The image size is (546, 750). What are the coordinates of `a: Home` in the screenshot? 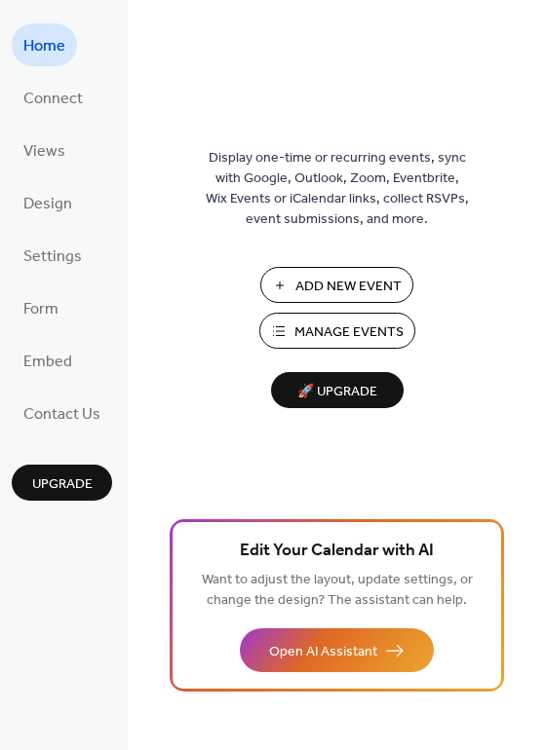 It's located at (44, 45).